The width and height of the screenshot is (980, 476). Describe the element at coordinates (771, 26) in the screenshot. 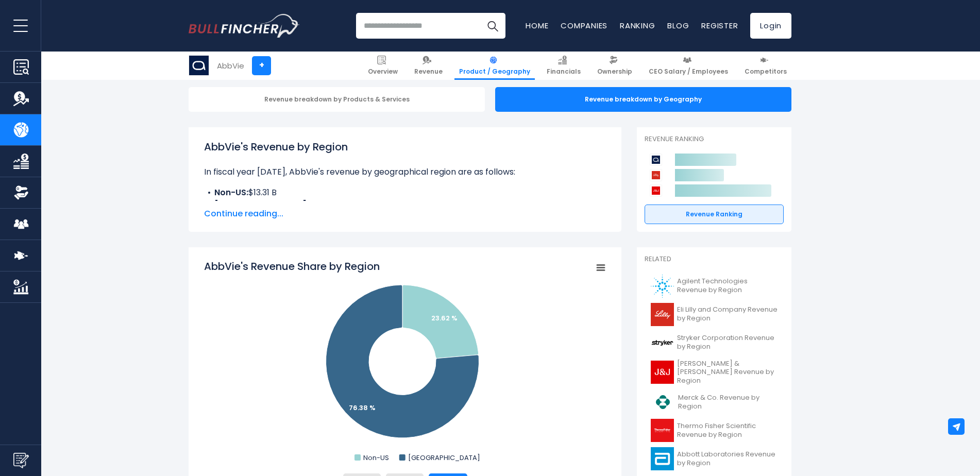

I see `a: Login` at that location.